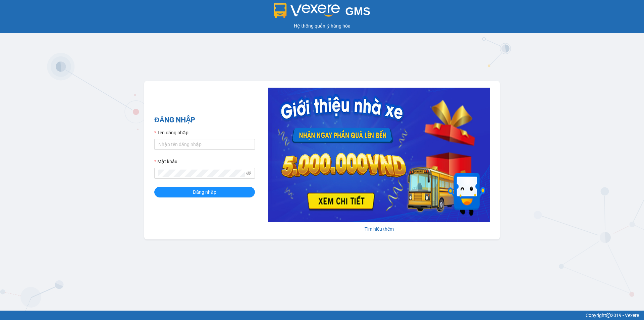 This screenshot has height=320, width=644. I want to click on input: Mật khẩu, so click(201, 173).